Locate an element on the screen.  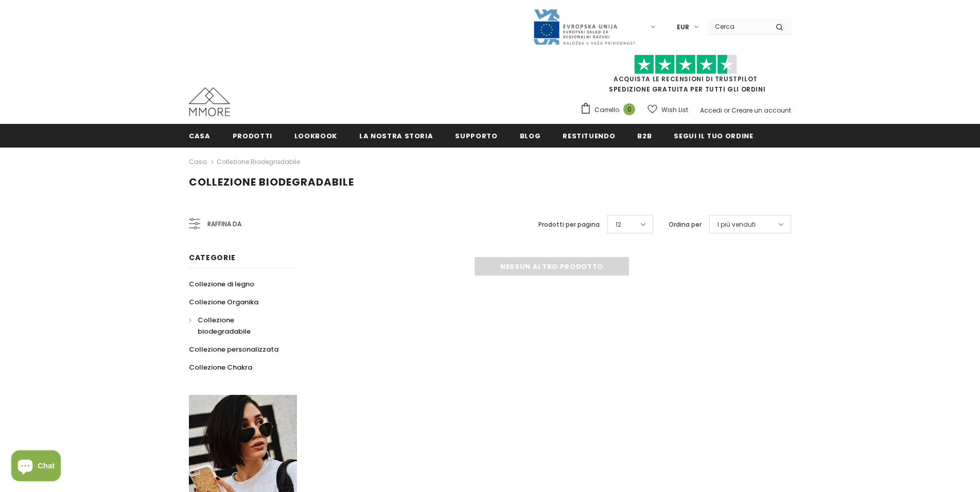
a: Prodotti is located at coordinates (252, 136).